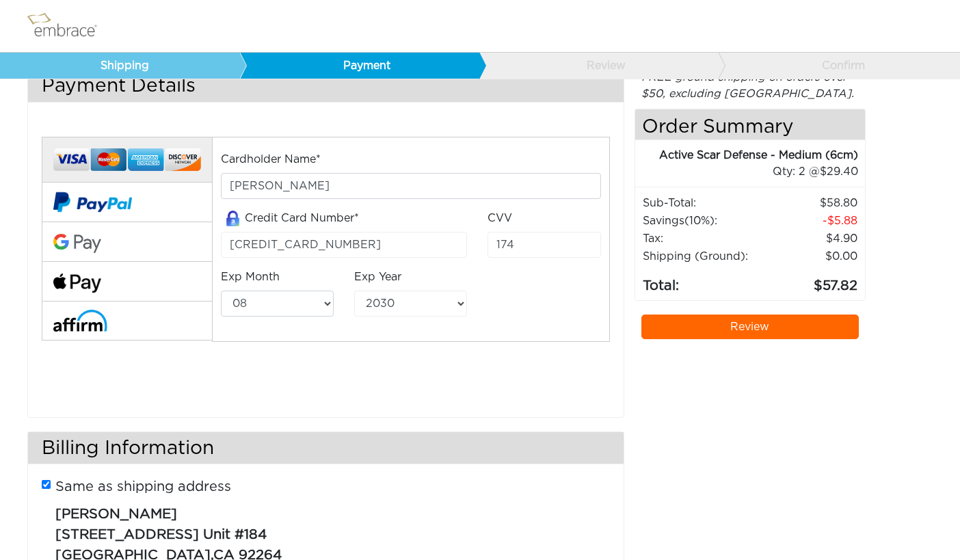  I want to click on span: Unit #184, so click(234, 535).